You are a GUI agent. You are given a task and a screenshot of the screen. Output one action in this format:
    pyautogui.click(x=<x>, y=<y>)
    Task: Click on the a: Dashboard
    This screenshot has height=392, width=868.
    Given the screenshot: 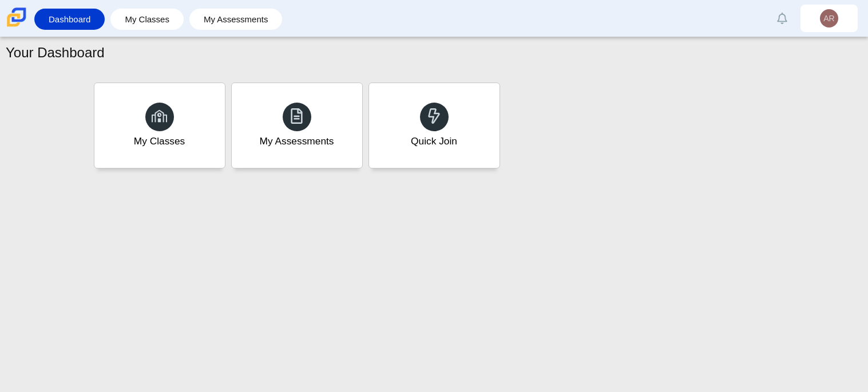 What is the action you would take?
    pyautogui.click(x=70, y=19)
    